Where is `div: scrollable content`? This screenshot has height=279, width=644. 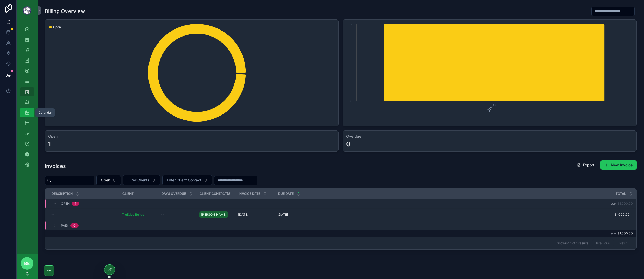 div: scrollable content is located at coordinates (27, 98).